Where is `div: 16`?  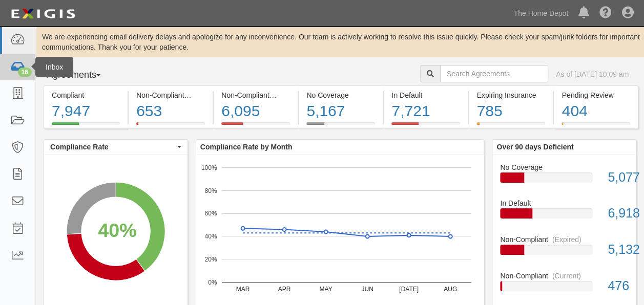 div: 16 is located at coordinates (25, 72).